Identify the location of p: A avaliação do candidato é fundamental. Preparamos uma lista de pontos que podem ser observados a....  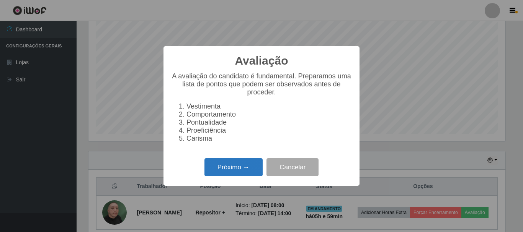
(261, 84).